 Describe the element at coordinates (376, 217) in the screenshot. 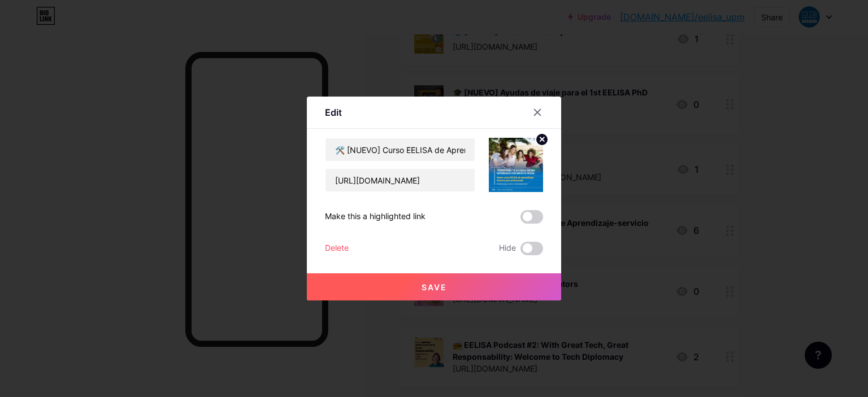

I see `div: Make this a highlighted link` at that location.